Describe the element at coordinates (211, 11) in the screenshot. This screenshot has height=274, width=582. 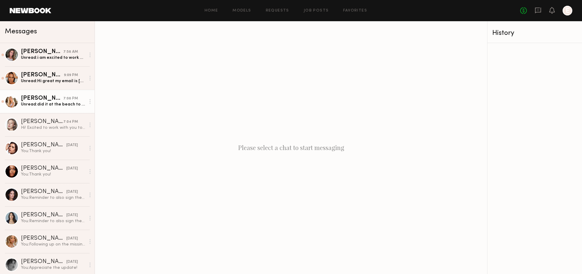
I see `a: Home` at that location.